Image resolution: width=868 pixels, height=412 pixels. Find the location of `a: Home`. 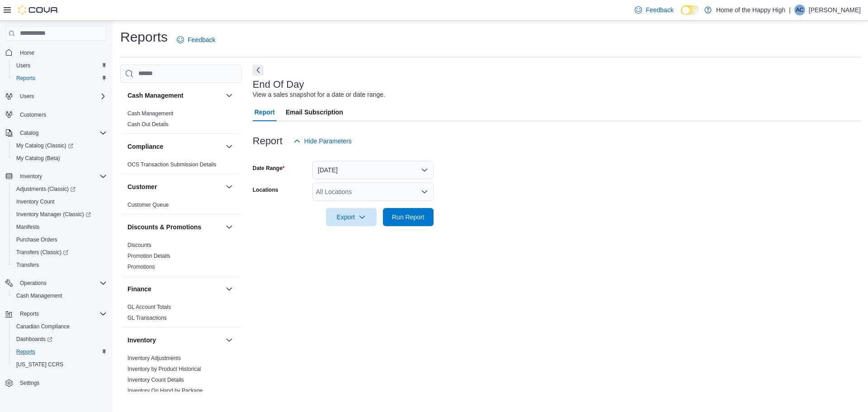

a: Home is located at coordinates (27, 53).